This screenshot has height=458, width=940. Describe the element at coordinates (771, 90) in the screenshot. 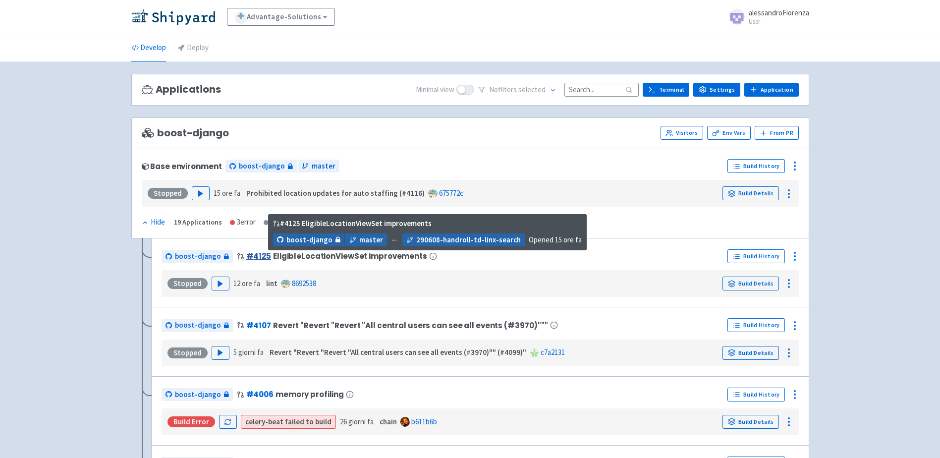

I see `a: Application` at that location.